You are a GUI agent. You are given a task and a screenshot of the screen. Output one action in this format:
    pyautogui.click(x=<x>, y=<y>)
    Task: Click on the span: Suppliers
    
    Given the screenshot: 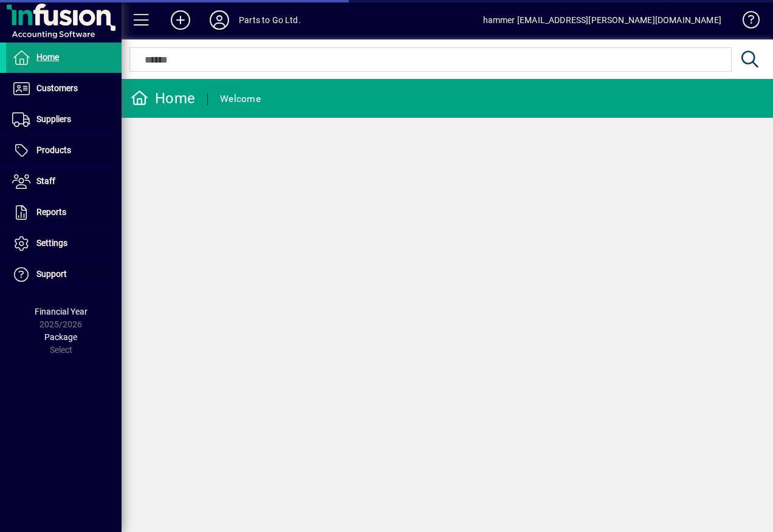 What is the action you would take?
    pyautogui.click(x=53, y=119)
    